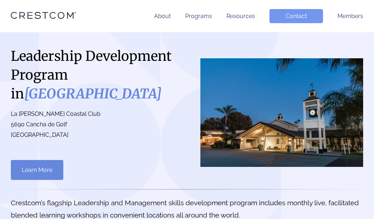 This screenshot has width=374, height=219. Describe the element at coordinates (95, 75) in the screenshot. I see `h1: Leadership Development Program in` at that location.